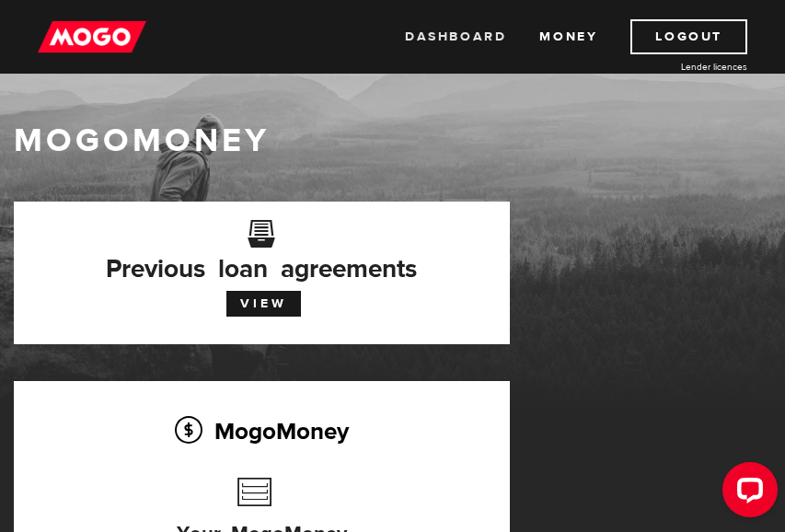 This screenshot has width=785, height=532. I want to click on img: mogo_logo-11ee424be714fa7cbb0f0f49df9e16ec.png, so click(92, 37).